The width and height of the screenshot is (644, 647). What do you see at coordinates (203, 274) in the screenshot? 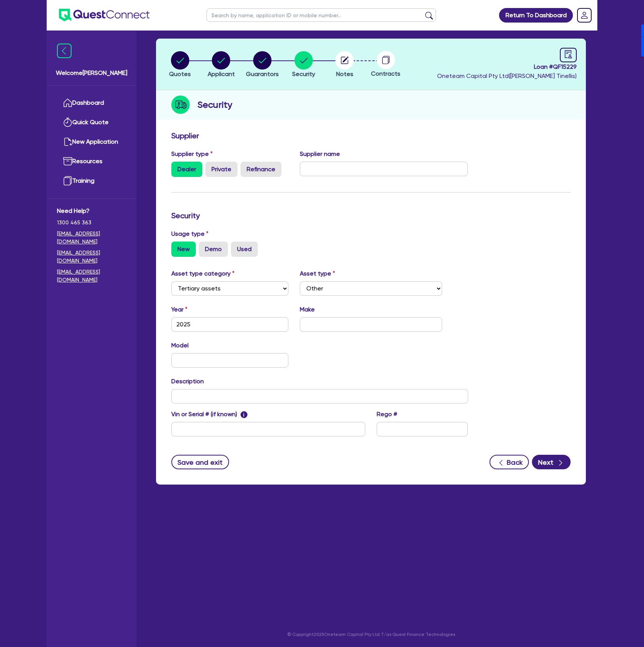
I see `label: Asset type category` at bounding box center [203, 274].